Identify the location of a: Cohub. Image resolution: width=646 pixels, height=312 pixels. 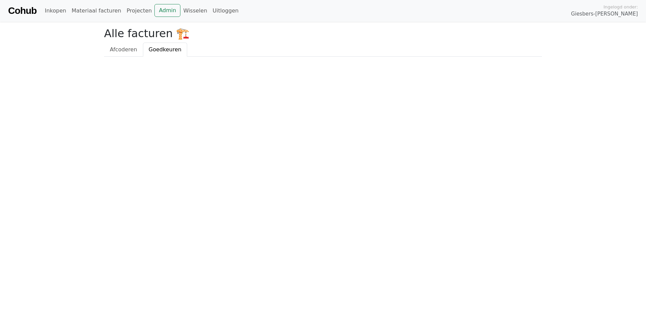
(22, 11).